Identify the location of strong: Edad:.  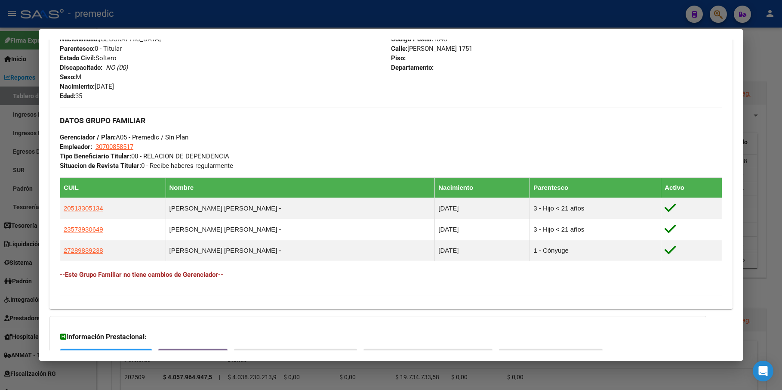
(68, 96).